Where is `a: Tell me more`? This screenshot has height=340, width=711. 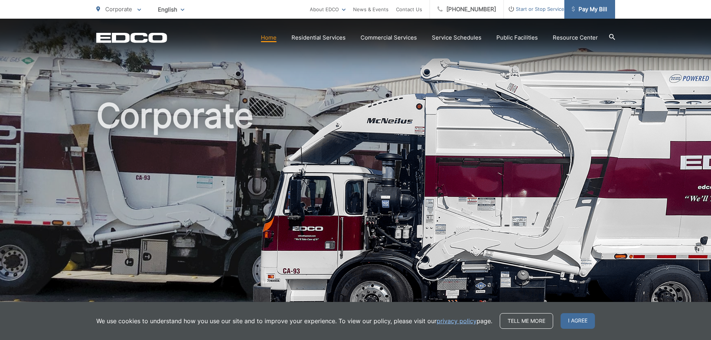 a: Tell me more is located at coordinates (527, 321).